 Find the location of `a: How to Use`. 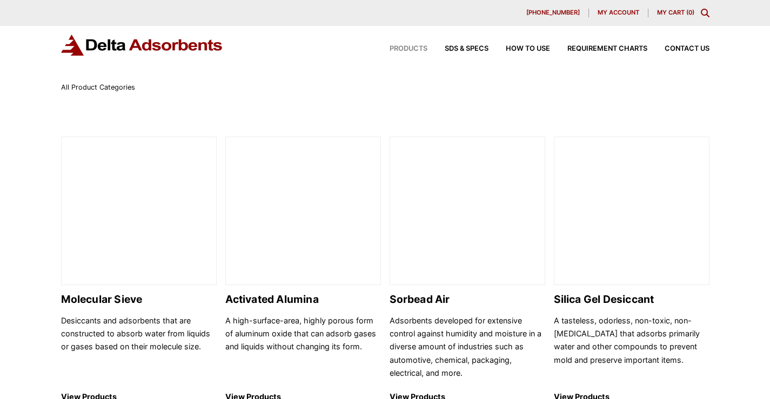

a: How to Use is located at coordinates (519, 49).